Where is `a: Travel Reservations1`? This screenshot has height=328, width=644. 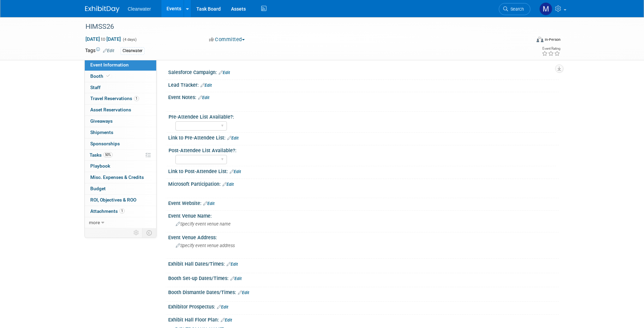 a: Travel Reservations1 is located at coordinates (120, 99).